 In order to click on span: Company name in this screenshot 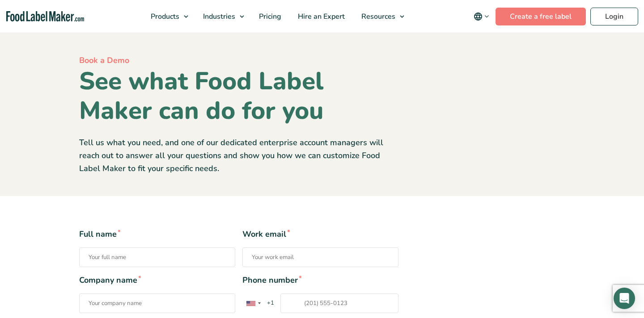, I will do `click(157, 280)`.